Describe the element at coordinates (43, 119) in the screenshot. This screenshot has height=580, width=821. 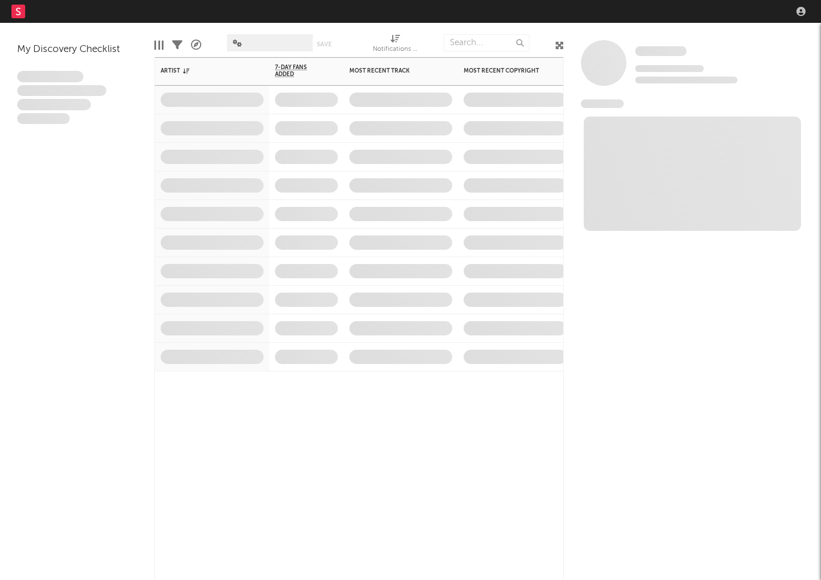
I see `span: Aliquam viverra` at that location.